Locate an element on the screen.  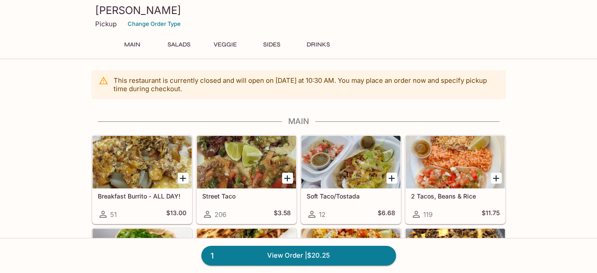
h5: Soft Taco/Tostada is located at coordinates (351, 196).